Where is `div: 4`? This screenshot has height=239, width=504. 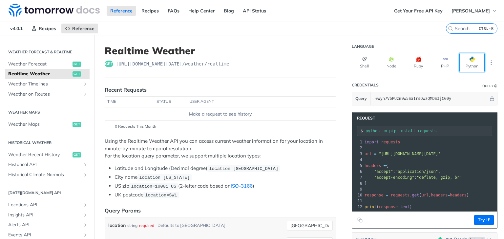 div: 4 is located at coordinates (358, 160).